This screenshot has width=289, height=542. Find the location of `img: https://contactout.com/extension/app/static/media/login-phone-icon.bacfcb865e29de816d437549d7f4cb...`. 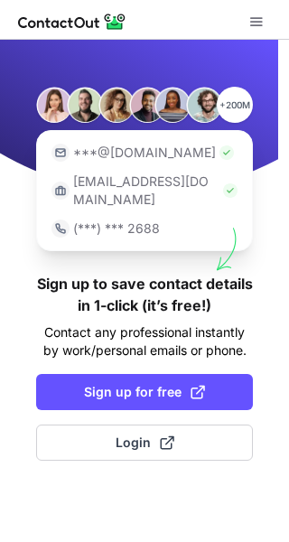

img: https://contactout.com/extension/app/static/media/login-phone-icon.bacfcb865e29de816d437549d7f4cb... is located at coordinates (61, 229).